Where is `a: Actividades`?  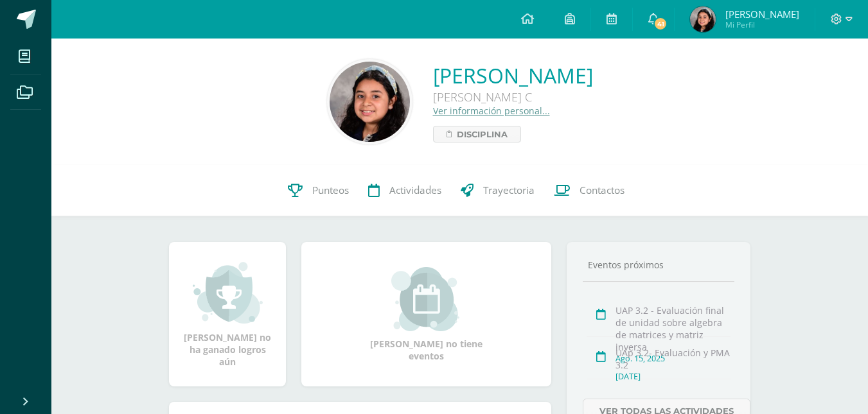 a: Actividades is located at coordinates (405, 190).